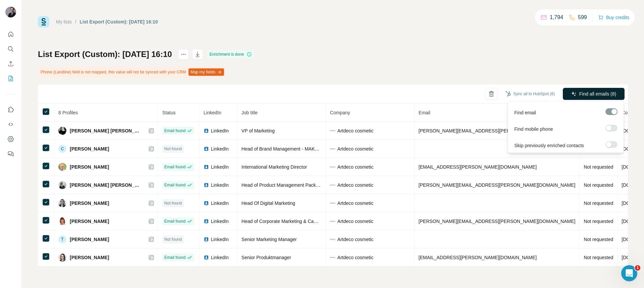 The width and height of the screenshot is (644, 288). What do you see at coordinates (269, 240) in the screenshot?
I see `span: Senior Marketing Manager` at bounding box center [269, 240].